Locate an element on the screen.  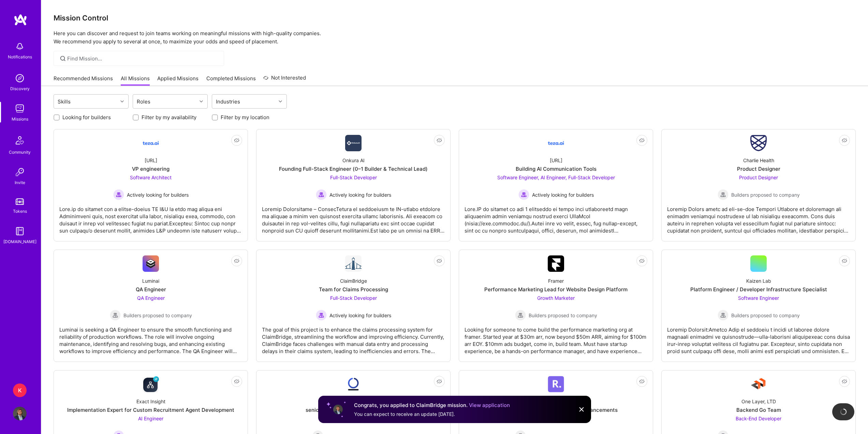
div: One Layer, LTD is located at coordinates (758, 402).